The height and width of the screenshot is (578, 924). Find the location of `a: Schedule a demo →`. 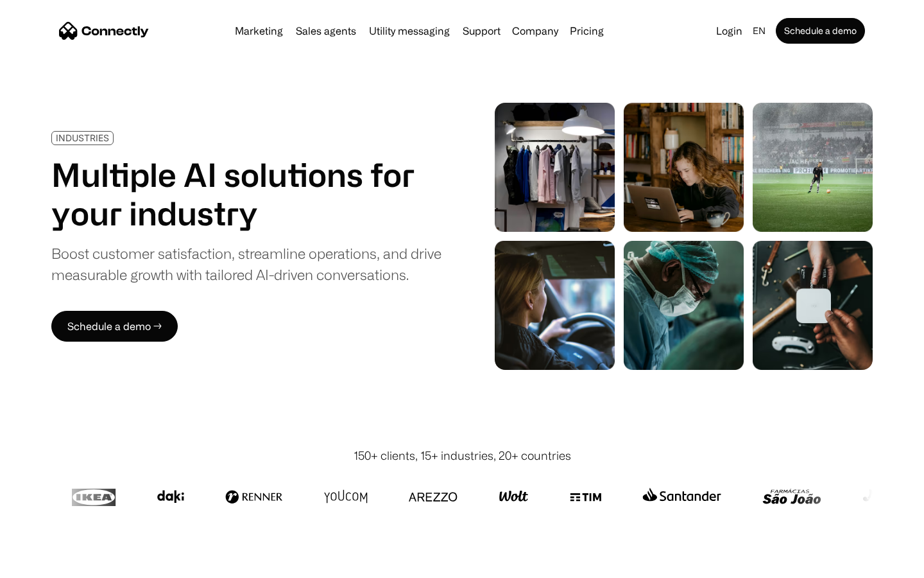

a: Schedule a demo → is located at coordinates (114, 327).